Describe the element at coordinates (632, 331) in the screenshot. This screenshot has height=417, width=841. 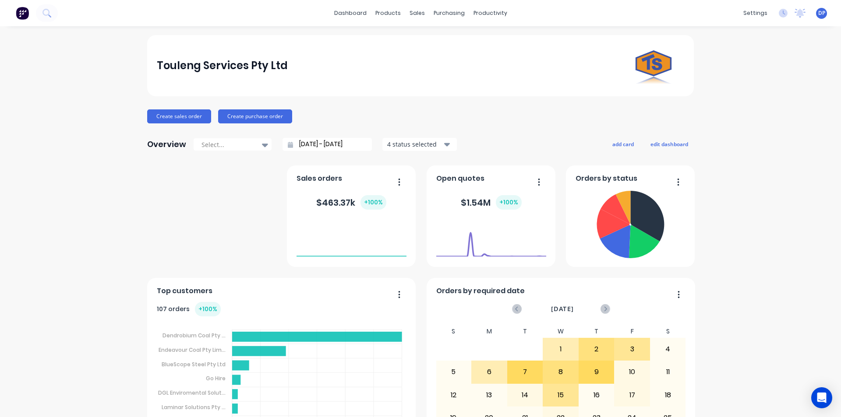
I see `div: F` at that location.